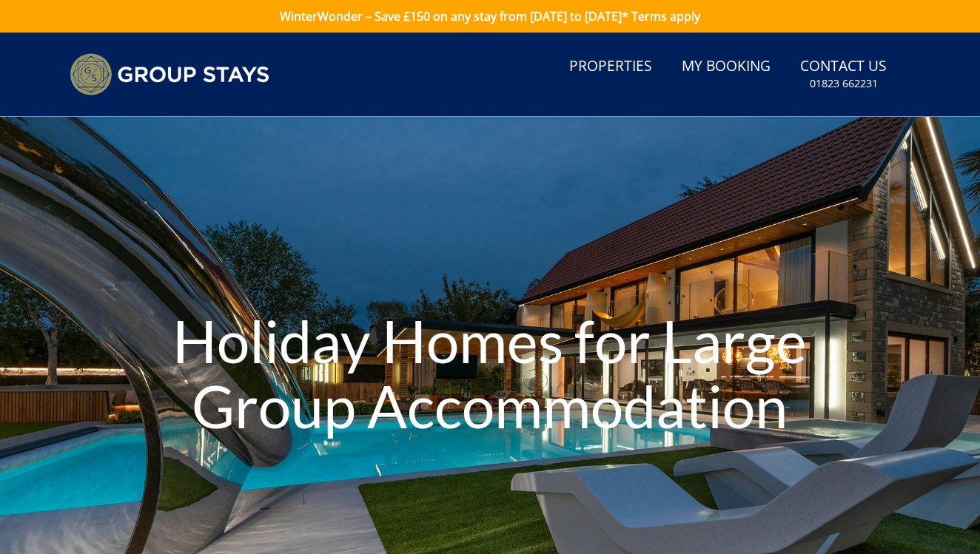  Describe the element at coordinates (170, 74) in the screenshot. I see `img: Group Stays` at that location.